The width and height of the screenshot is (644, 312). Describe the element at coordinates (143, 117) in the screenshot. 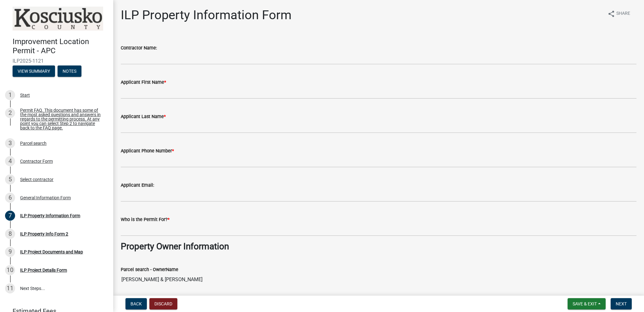

I see `label: Applicant Last Name` at that location.